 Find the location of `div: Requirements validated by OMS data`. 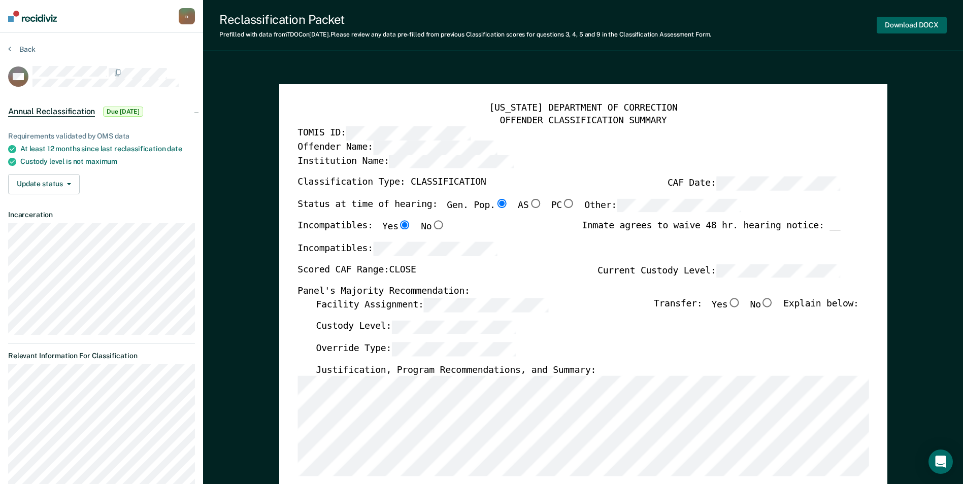

div: Requirements validated by OMS data is located at coordinates (102, 136).